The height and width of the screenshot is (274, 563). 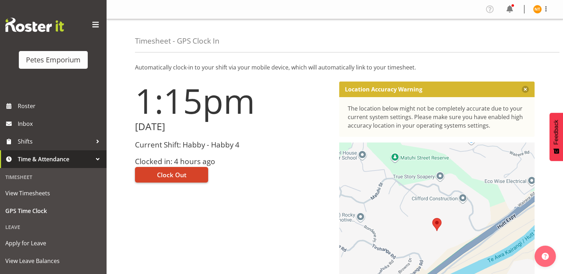 What do you see at coordinates (545, 257) in the screenshot?
I see `img: help-xxl-2.png` at bounding box center [545, 257].